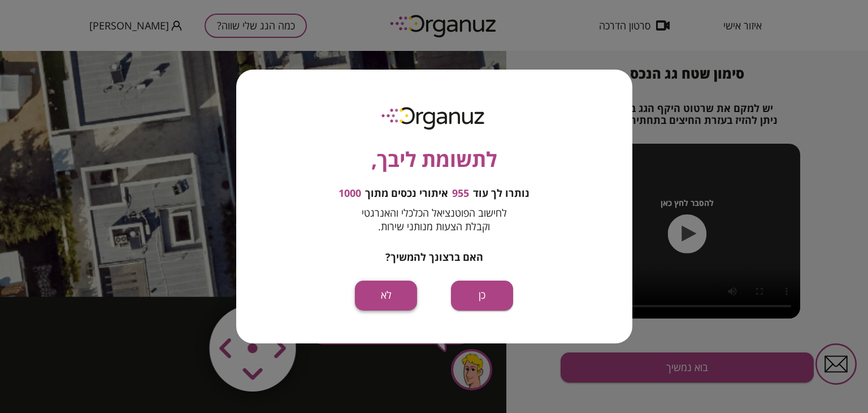 This screenshot has width=868, height=413. What do you see at coordinates (386, 295) in the screenshot?
I see `button: לא` at bounding box center [386, 295].